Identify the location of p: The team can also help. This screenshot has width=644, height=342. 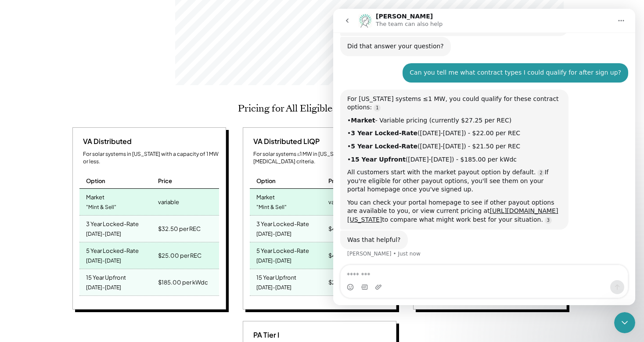
(76, 15).